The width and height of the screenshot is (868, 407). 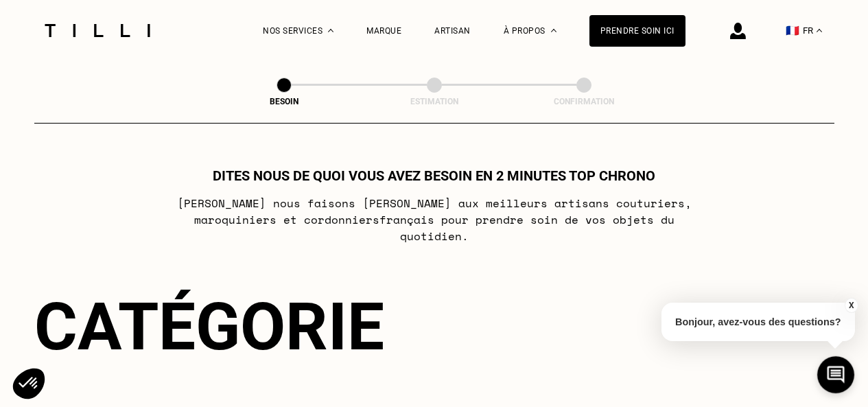 I want to click on div: Confirmation, so click(x=584, y=101).